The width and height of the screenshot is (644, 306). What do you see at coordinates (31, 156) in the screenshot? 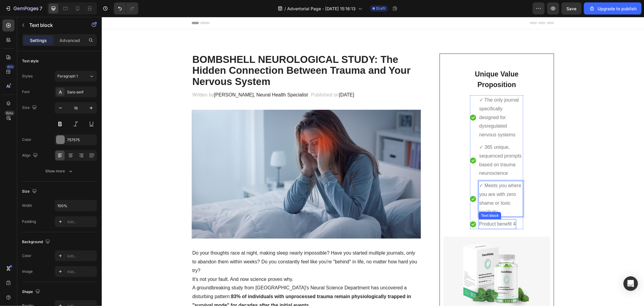
I see `div: Align` at bounding box center [31, 156].